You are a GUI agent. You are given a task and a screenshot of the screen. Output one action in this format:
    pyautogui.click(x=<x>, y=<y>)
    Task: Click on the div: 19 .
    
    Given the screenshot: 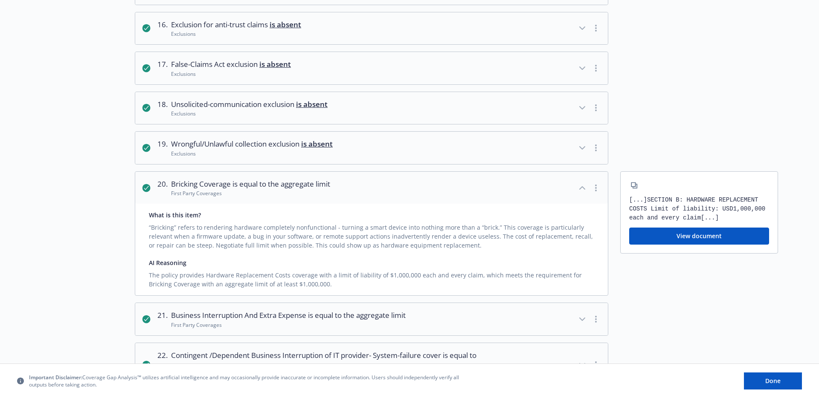 What is the action you would take?
    pyautogui.click(x=162, y=148)
    